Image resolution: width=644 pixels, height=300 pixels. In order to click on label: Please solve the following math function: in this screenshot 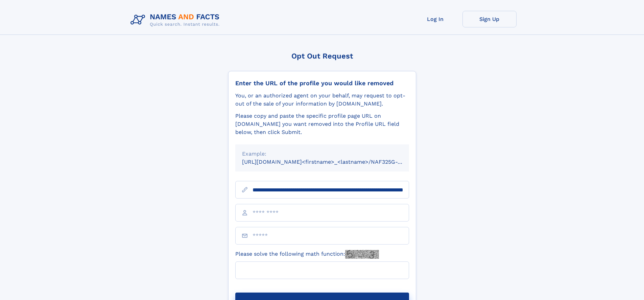, I will do `click(307, 254)`.